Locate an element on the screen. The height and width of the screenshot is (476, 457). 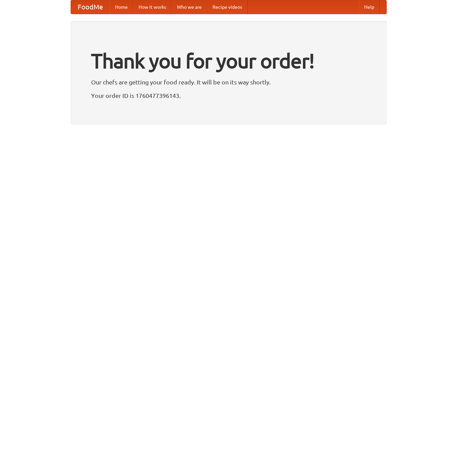
a: Who we are is located at coordinates (190, 7).